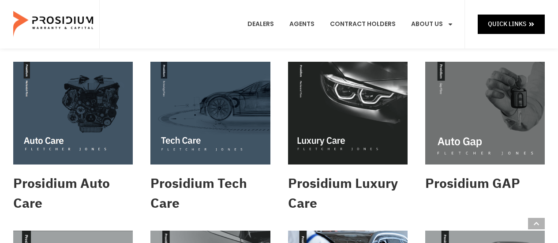  What do you see at coordinates (73, 193) in the screenshot?
I see `h2: Prosidium Auto Care` at bounding box center [73, 193].